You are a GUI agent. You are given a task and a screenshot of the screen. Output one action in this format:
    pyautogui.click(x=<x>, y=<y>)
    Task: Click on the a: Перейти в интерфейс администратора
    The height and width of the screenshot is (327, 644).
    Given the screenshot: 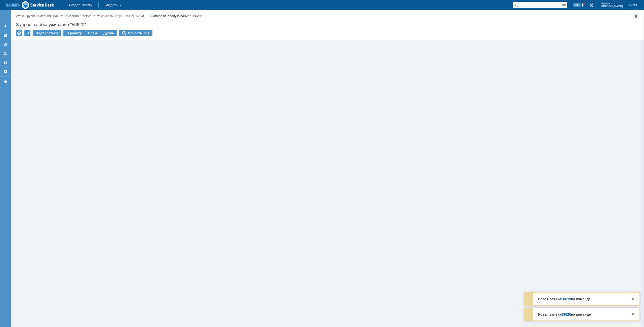 What is the action you would take?
    pyautogui.click(x=592, y=5)
    